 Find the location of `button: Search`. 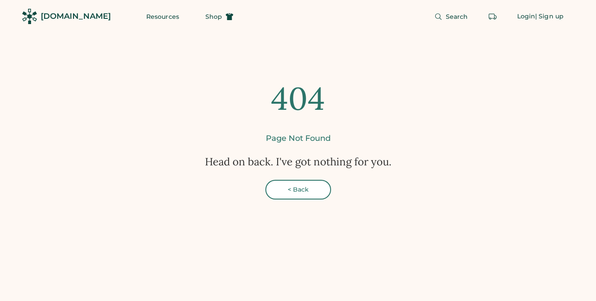

button: Search is located at coordinates (451, 17).